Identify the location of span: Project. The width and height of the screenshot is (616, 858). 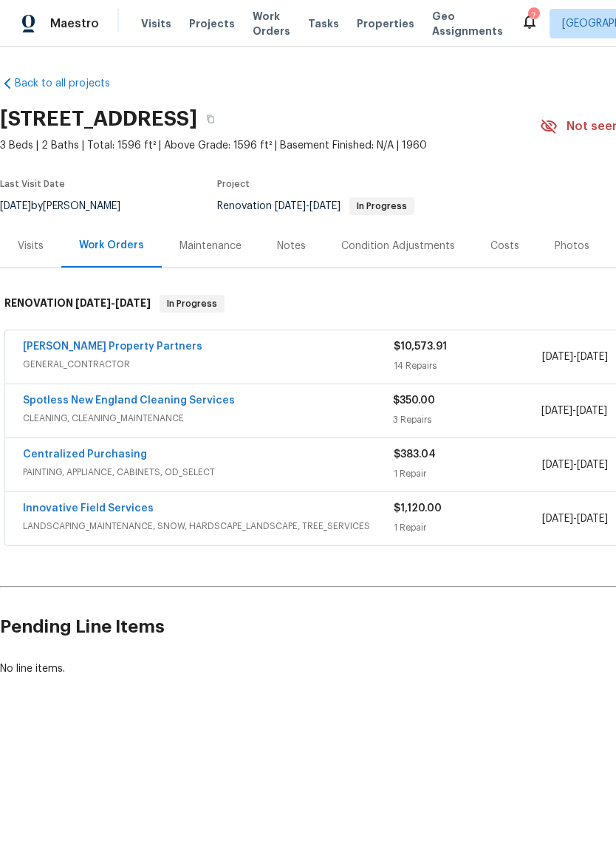
(233, 184).